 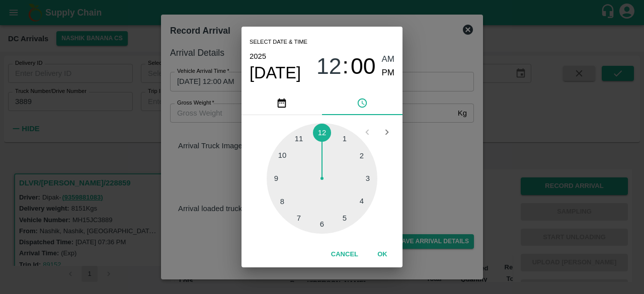 What do you see at coordinates (363, 66) in the screenshot?
I see `span: 00` at bounding box center [363, 66].